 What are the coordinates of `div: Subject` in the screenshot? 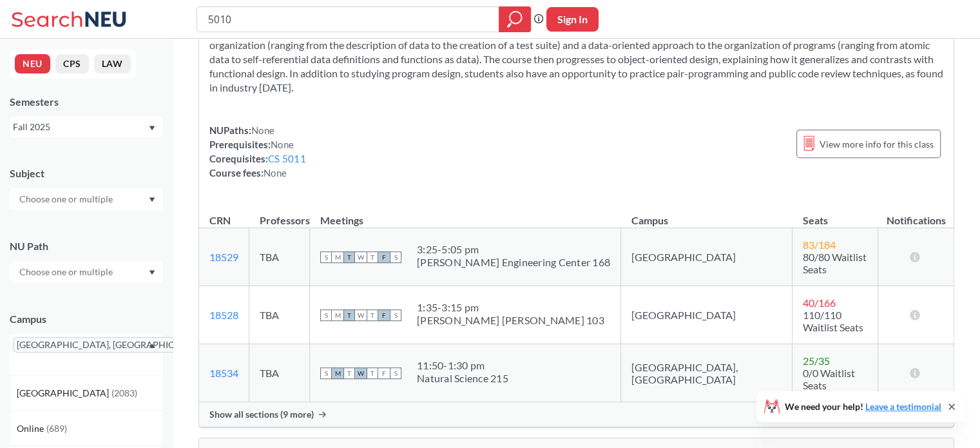 It's located at (86, 173).